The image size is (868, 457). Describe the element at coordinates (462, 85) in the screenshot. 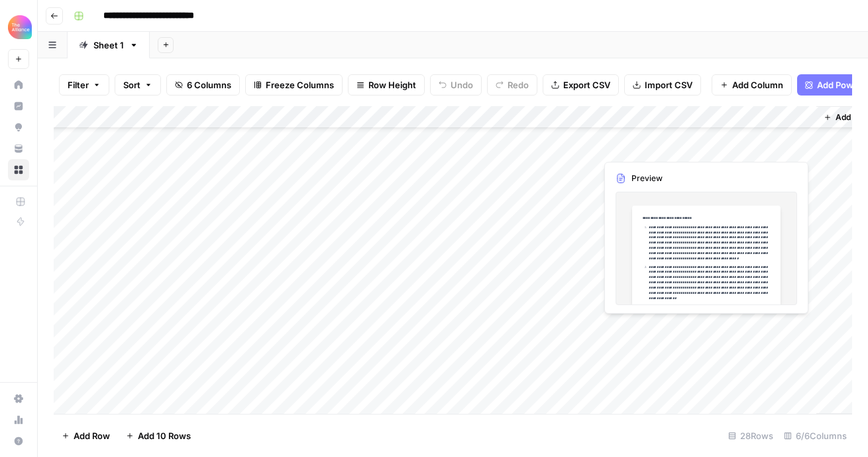

I see `span: Undo` at that location.